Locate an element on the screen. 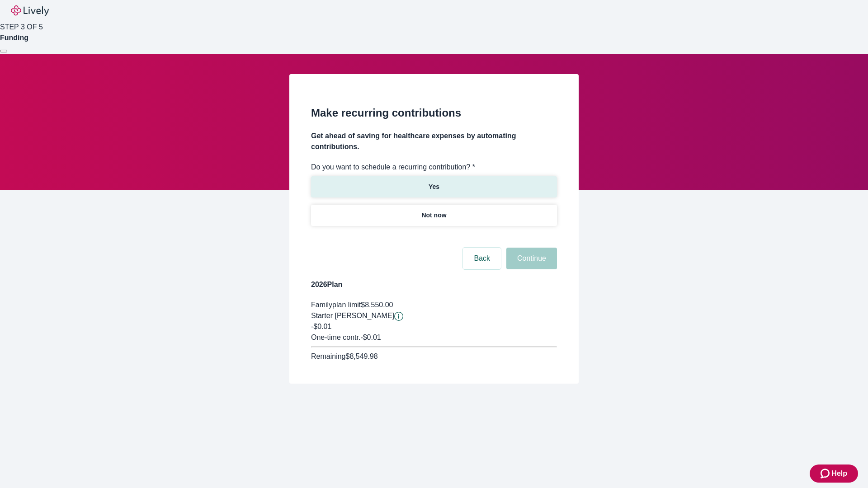 This screenshot has width=868, height=488. span: Help is located at coordinates (839, 473).